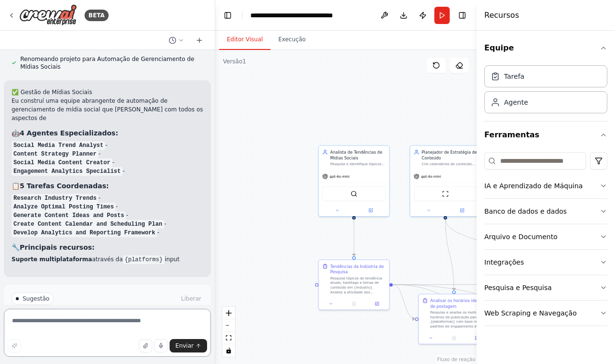  I want to click on button: Arquivo e Documento, so click(545, 237).